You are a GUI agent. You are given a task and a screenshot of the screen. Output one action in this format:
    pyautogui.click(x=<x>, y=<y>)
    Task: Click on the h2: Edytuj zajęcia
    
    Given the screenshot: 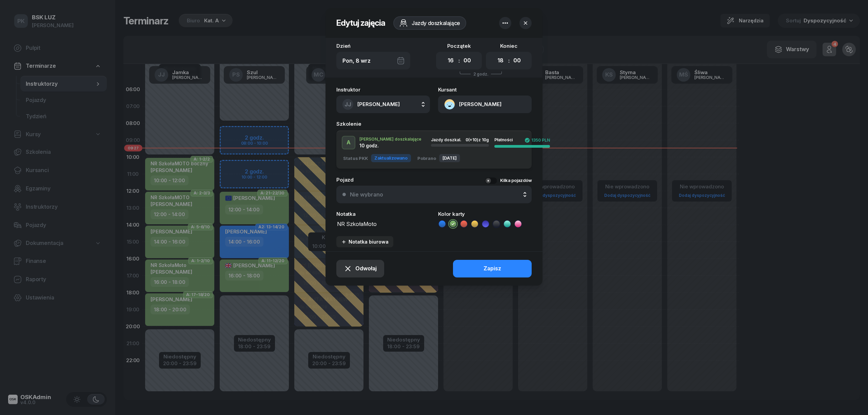 What is the action you would take?
    pyautogui.click(x=361, y=23)
    